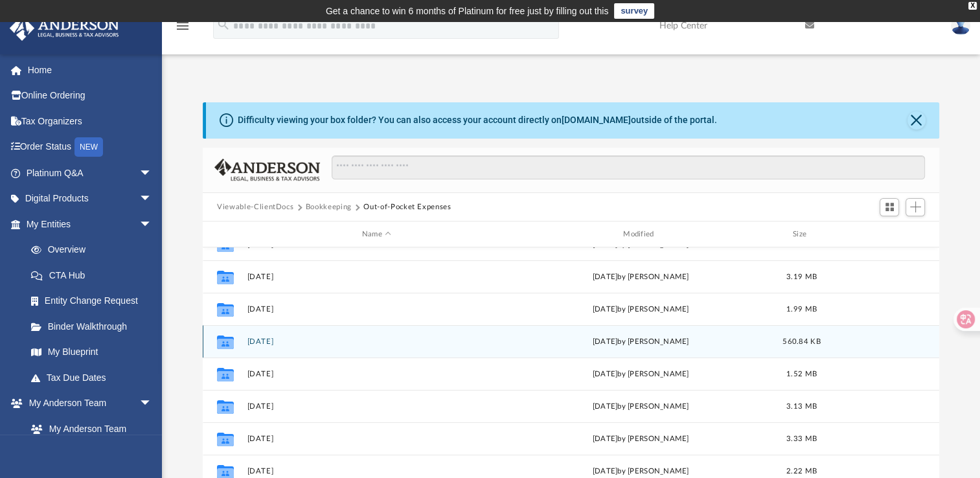  Describe the element at coordinates (94, 275) in the screenshot. I see `a: CTA Hub` at that location.